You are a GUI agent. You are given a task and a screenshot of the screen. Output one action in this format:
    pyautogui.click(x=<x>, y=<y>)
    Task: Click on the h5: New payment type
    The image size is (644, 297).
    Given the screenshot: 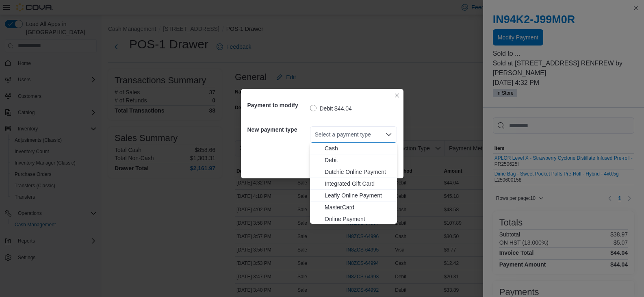 What is the action you would take?
    pyautogui.click(x=278, y=129)
    